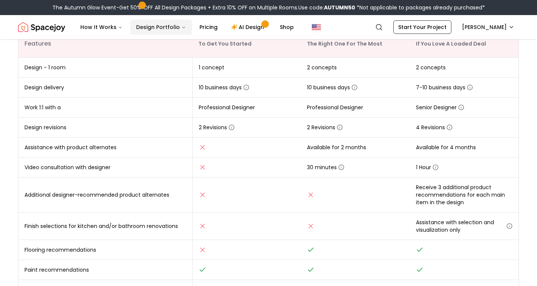 The width and height of the screenshot is (537, 286). I want to click on nav: Global, so click(269, 27).